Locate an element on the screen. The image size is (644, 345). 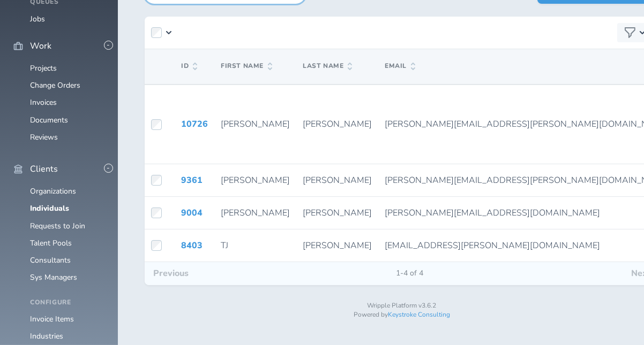
a: Industries is located at coordinates (47, 336).